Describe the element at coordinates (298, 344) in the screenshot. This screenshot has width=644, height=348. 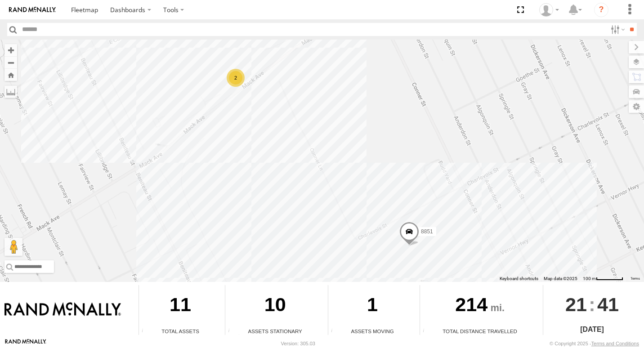
I see `div: Version: 305.03` at that location.